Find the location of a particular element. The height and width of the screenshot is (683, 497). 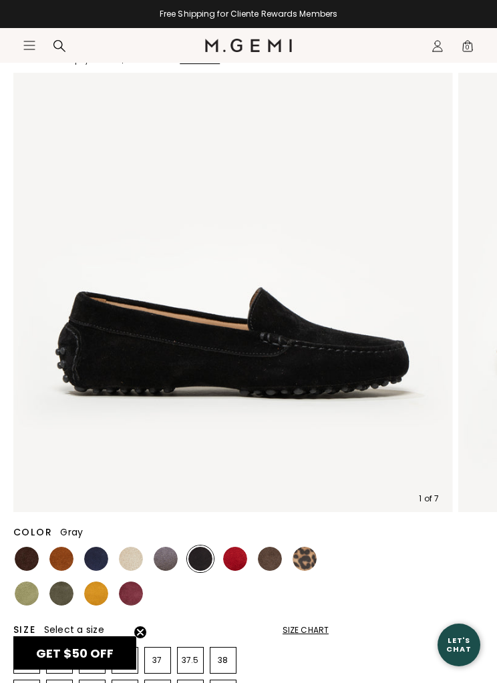

div: 1 of 7 is located at coordinates (428, 499).